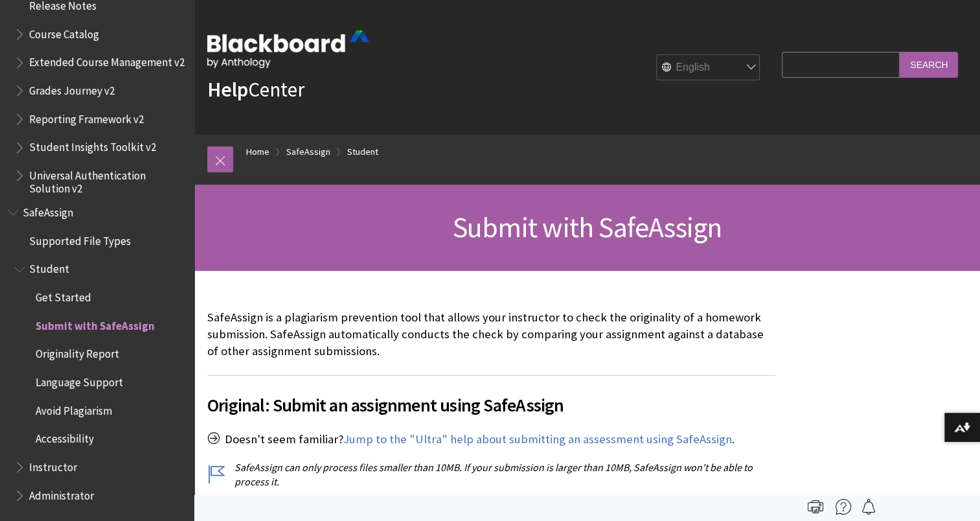 The image size is (980, 521). I want to click on input: Search, so click(929, 64).